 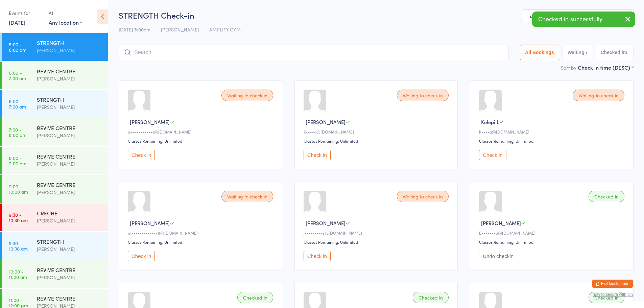 What do you see at coordinates (606, 67) in the screenshot?
I see `div: Check in time (DESC)` at bounding box center [606, 67].